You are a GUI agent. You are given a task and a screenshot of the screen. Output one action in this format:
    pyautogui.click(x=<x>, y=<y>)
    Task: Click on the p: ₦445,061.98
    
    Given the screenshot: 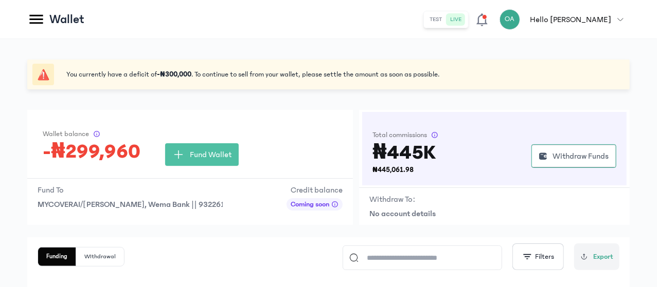 What is the action you would take?
    pyautogui.click(x=404, y=170)
    